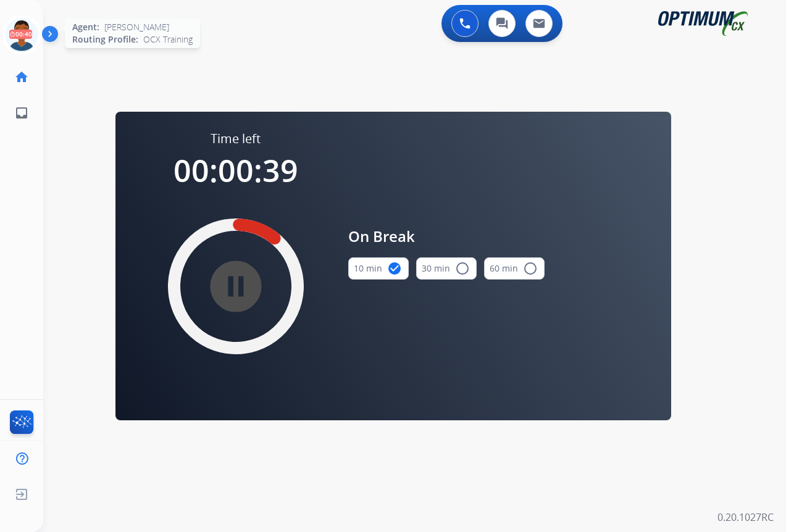 Image resolution: width=786 pixels, height=532 pixels. I want to click on span: On Break, so click(446, 236).